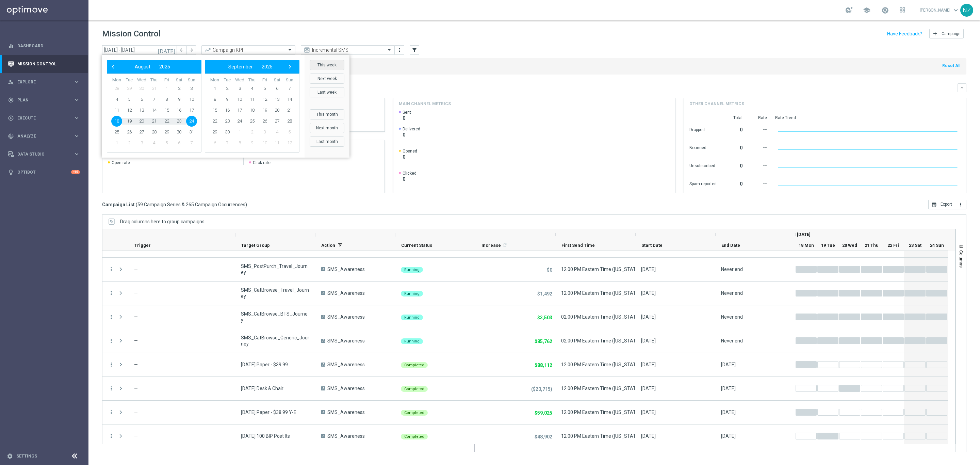 Image resolution: width=980 pixels, height=465 pixels. I want to click on span: First Send Time, so click(578, 245).